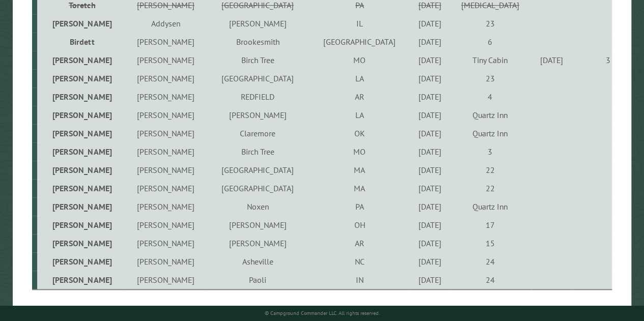  What do you see at coordinates (359, 207) in the screenshot?
I see `td: PA` at bounding box center [359, 207].